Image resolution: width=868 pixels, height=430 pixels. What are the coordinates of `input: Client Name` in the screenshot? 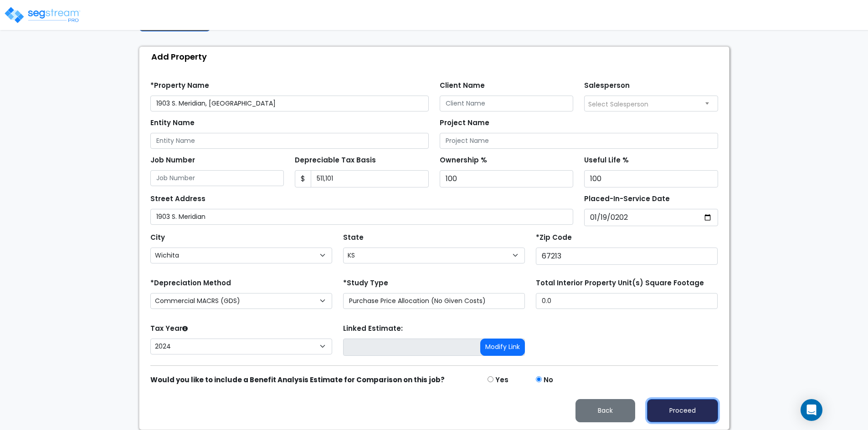 It's located at (506, 104).